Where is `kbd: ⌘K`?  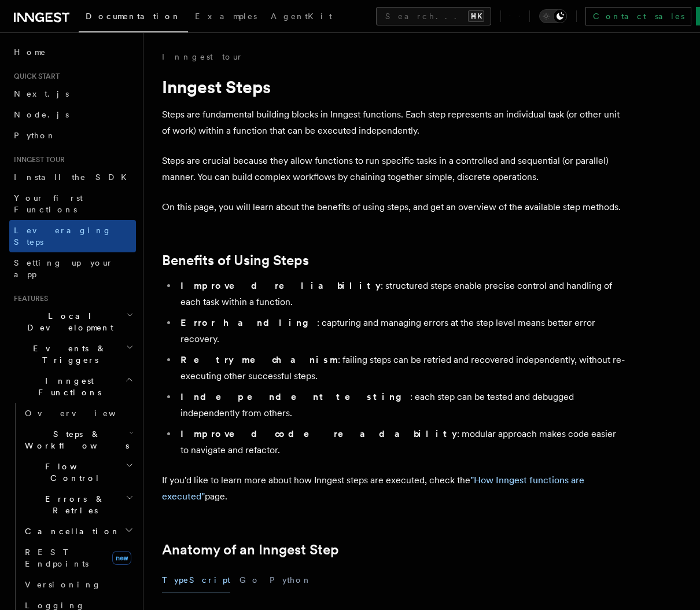 kbd: ⌘K is located at coordinates (476, 16).